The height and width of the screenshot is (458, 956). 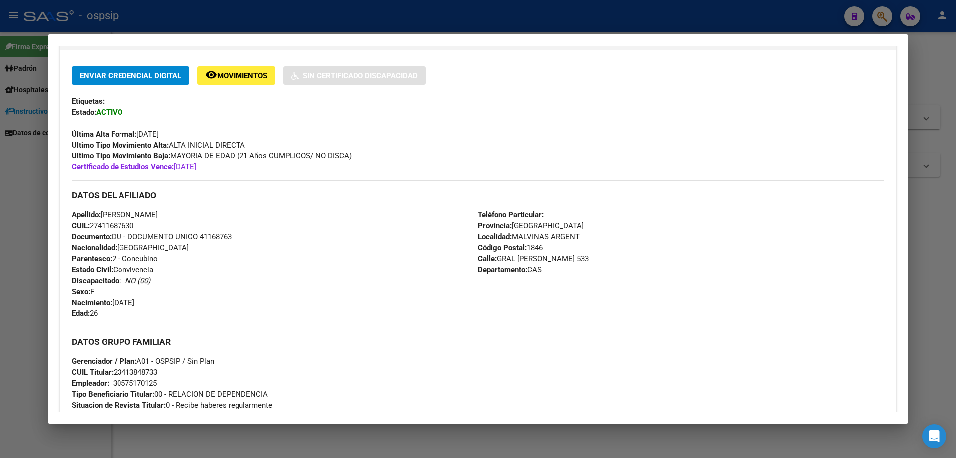 What do you see at coordinates (81, 291) in the screenshot?
I see `strong: Sexo:` at bounding box center [81, 291].